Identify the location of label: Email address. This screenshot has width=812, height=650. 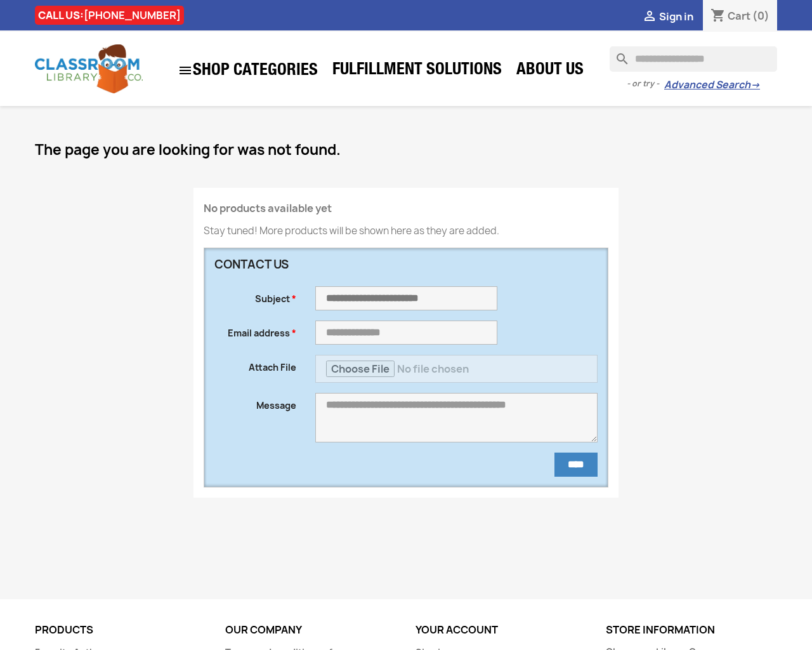
(255, 330).